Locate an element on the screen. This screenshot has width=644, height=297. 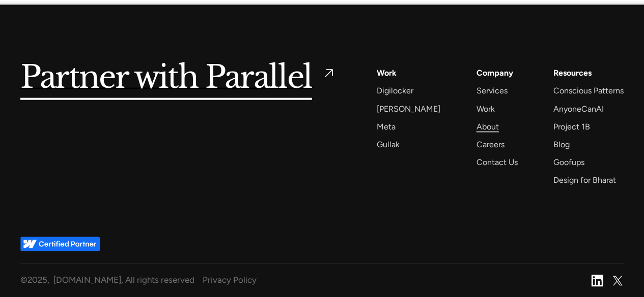
a: Conscious Patterns is located at coordinates (588, 90).